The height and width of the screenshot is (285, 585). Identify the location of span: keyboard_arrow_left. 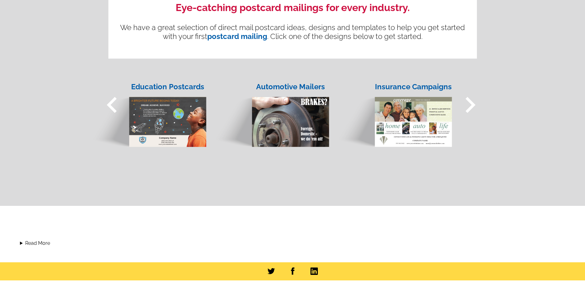
(112, 105).